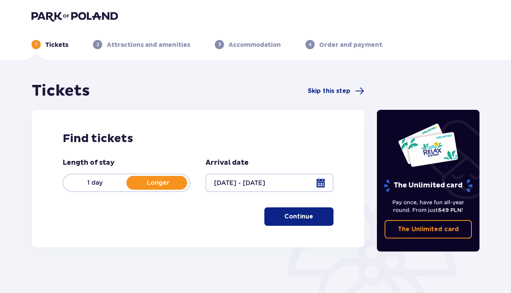  What do you see at coordinates (336, 91) in the screenshot?
I see `a: Skip this step` at bounding box center [336, 91].